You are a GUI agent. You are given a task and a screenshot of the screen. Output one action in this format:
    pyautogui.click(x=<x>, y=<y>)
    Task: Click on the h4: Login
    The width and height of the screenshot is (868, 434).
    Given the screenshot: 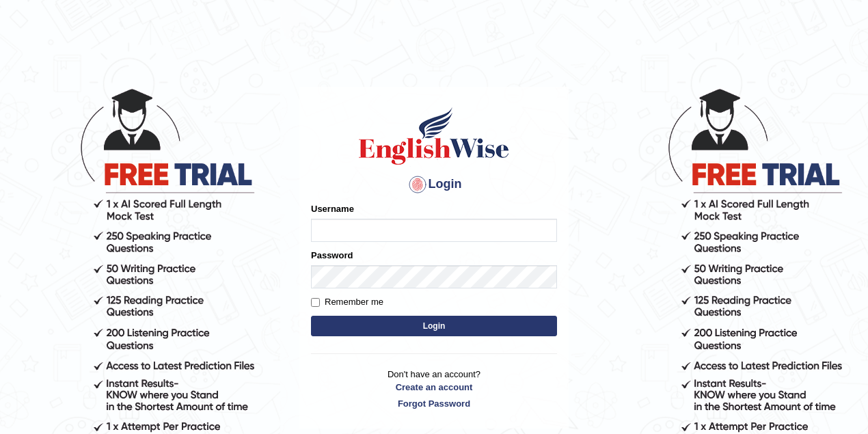 What is the action you would take?
    pyautogui.click(x=434, y=185)
    